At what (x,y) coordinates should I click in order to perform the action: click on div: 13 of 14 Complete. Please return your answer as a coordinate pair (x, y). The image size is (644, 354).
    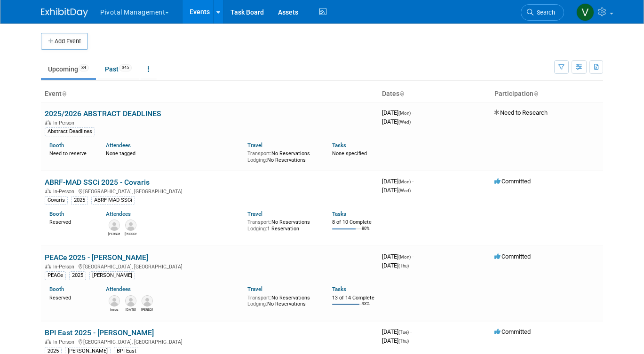
    Looking at the image, I should click on (353, 298).